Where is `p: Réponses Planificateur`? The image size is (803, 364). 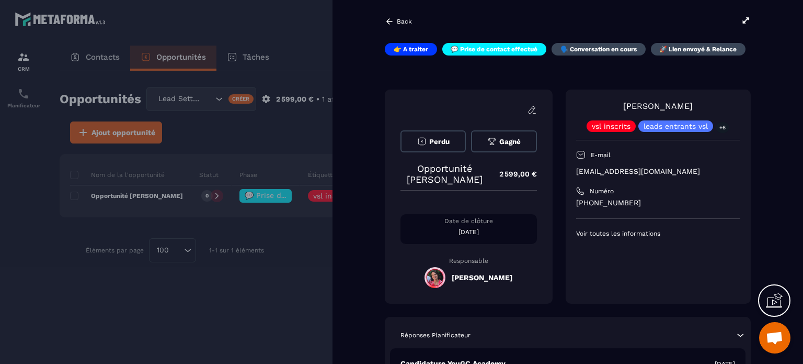
p: Réponses Planificateur is located at coordinates (436, 335).